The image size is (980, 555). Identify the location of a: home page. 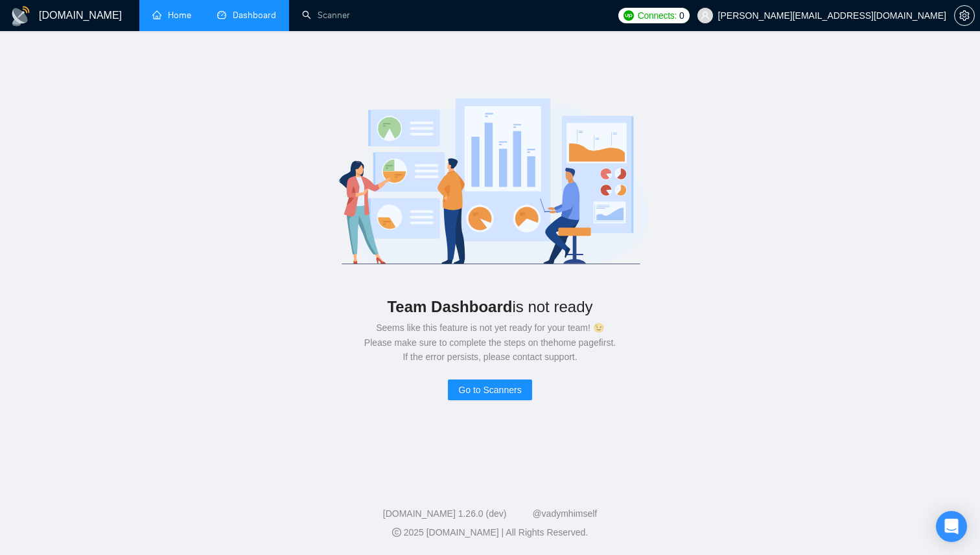
(576, 342).